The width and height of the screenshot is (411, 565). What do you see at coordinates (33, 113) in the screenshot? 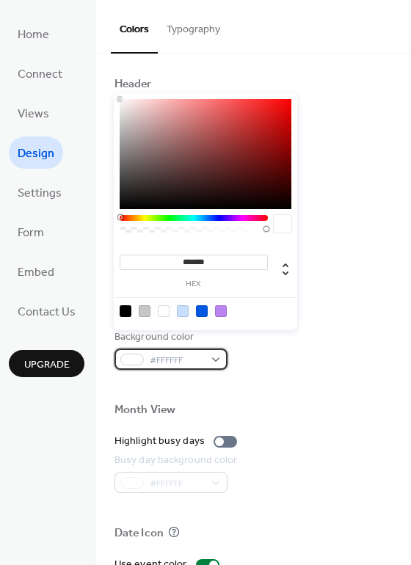
I see `a: Views` at bounding box center [33, 113].